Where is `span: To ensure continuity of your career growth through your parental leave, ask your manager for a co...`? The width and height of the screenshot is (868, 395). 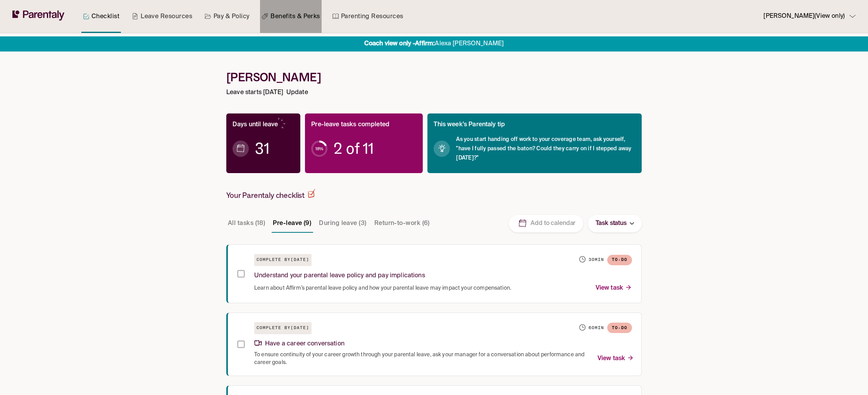 span: To ensure continuity of your career growth through your parental leave, ask your manager for a co... is located at coordinates (421, 358).